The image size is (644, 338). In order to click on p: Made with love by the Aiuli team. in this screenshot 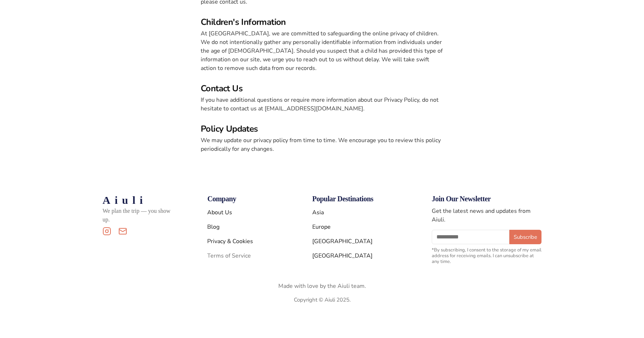, I will do `click(322, 286)`.